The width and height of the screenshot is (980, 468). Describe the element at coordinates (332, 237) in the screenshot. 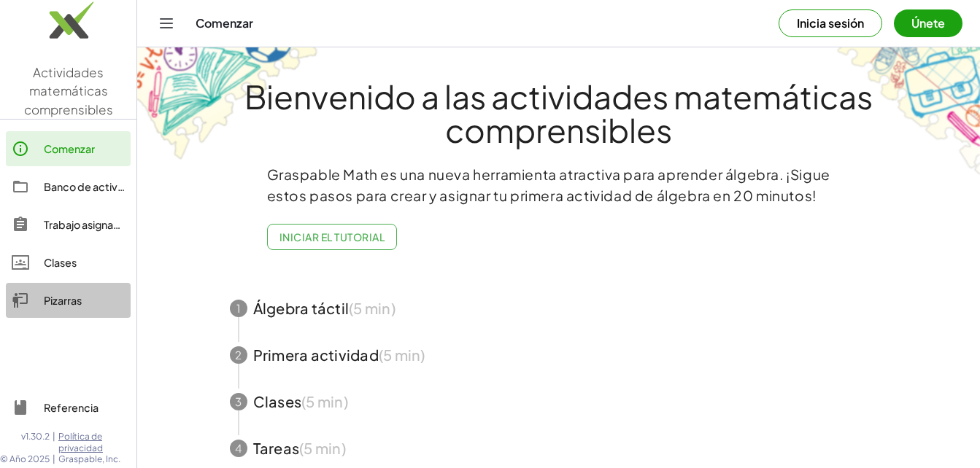

I see `button: Iniciar el tutorial` at that location.